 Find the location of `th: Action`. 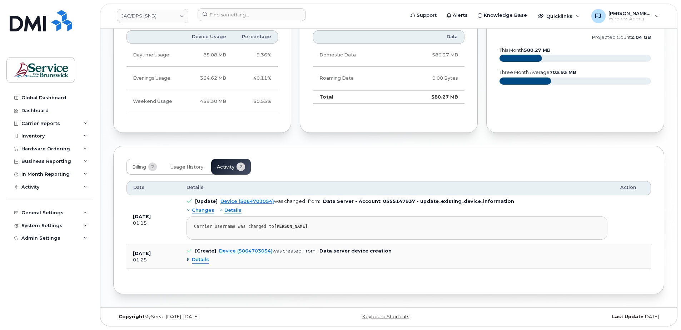

th: Action is located at coordinates (633, 188).